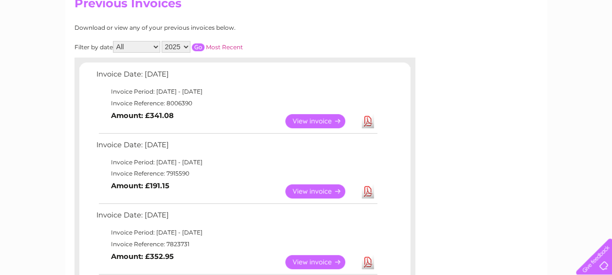 This screenshot has height=275, width=612. What do you see at coordinates (462, 11) in the screenshot?
I see `a: 0333 014 3131` at bounding box center [462, 11].